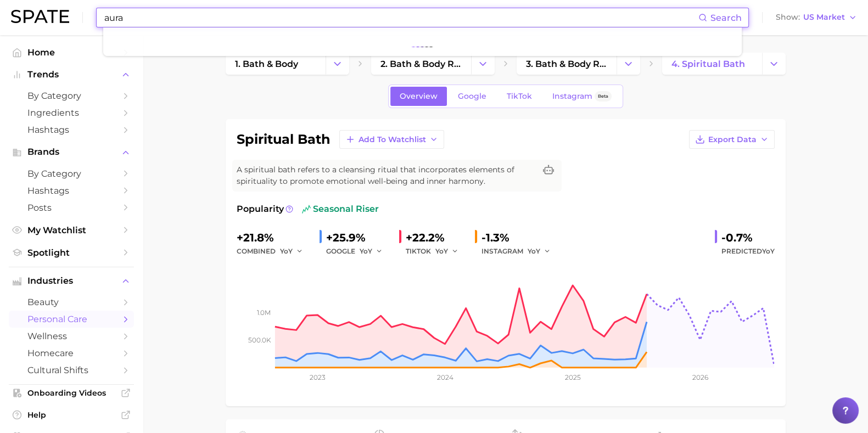 This screenshot has height=433, width=868. What do you see at coordinates (306, 209) in the screenshot?
I see `img: seasonal riser` at bounding box center [306, 209].